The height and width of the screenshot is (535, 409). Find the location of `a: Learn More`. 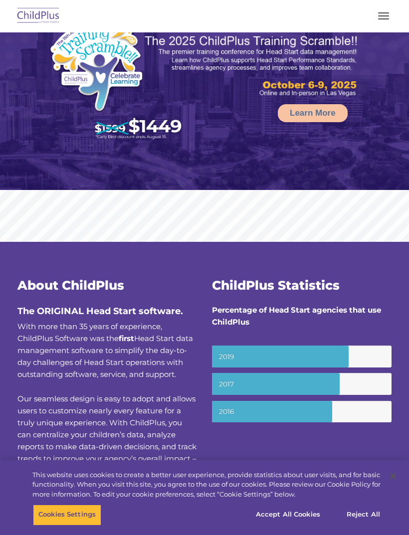

a: Learn More is located at coordinates (313, 113).